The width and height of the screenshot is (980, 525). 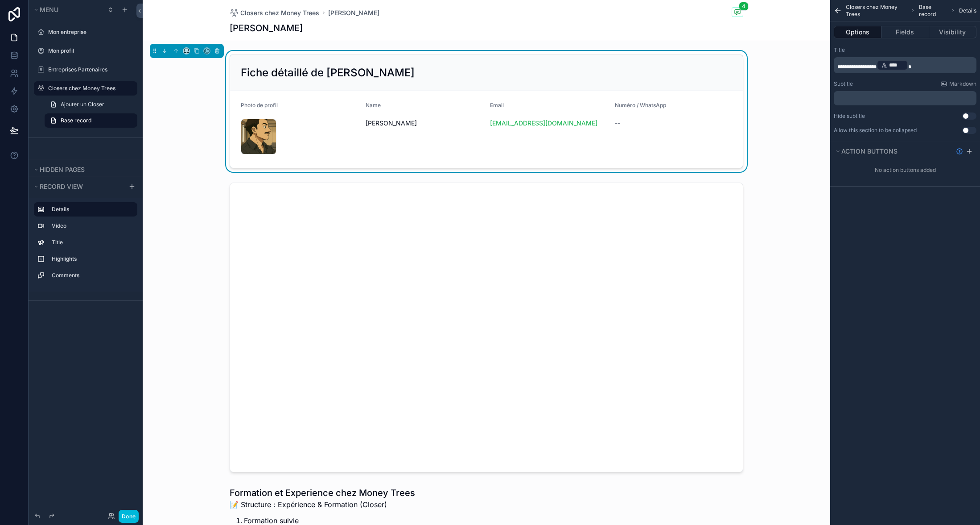 What do you see at coordinates (738, 13) in the screenshot?
I see `button: 4` at bounding box center [738, 13].